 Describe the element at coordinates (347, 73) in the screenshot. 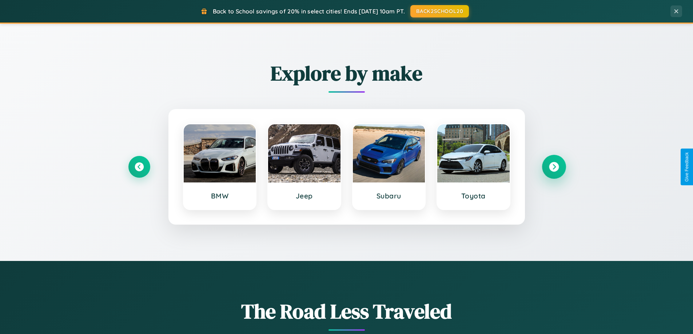

I see `h2: Explore by make` at that location.